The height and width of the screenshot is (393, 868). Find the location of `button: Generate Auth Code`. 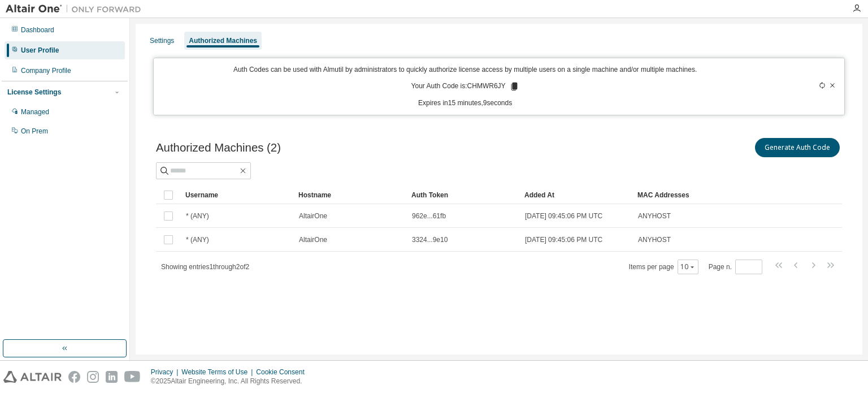

button: Generate Auth Code is located at coordinates (797, 148).